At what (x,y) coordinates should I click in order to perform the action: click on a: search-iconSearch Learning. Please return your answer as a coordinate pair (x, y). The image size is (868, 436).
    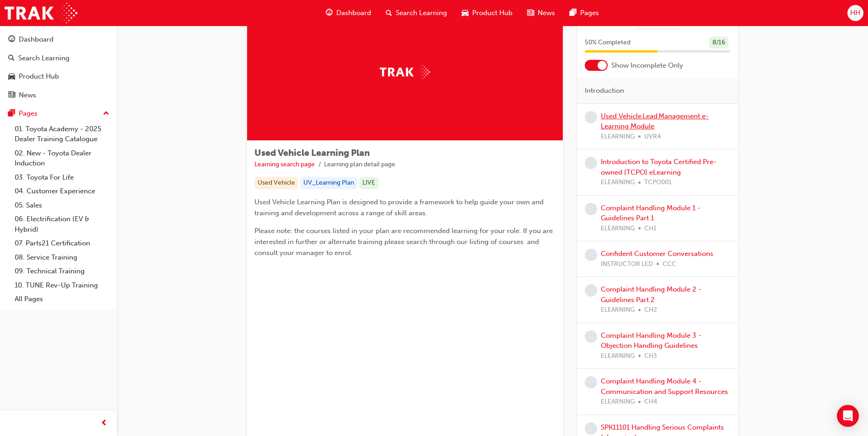
    Looking at the image, I should click on (416, 13).